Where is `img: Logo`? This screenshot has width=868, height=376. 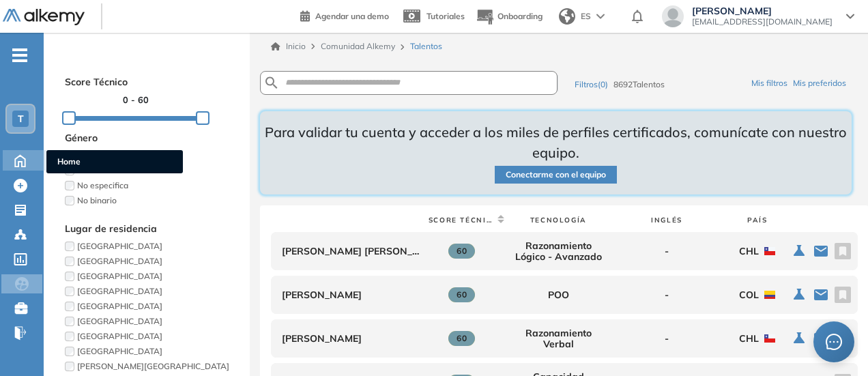
img: Logo is located at coordinates (44, 17).